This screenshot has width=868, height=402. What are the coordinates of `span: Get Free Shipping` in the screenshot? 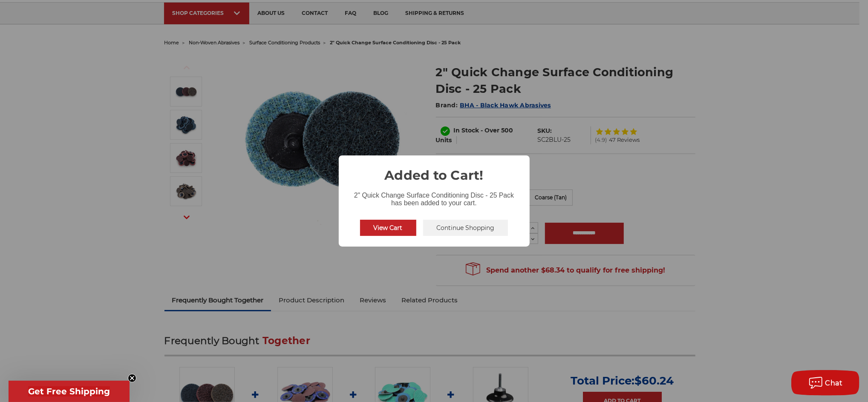 It's located at (69, 392).